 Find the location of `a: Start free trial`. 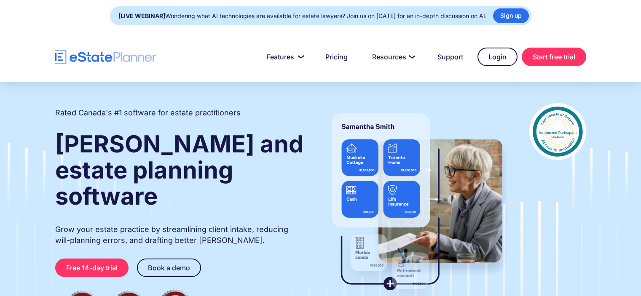

a: Start free trial is located at coordinates (554, 57).